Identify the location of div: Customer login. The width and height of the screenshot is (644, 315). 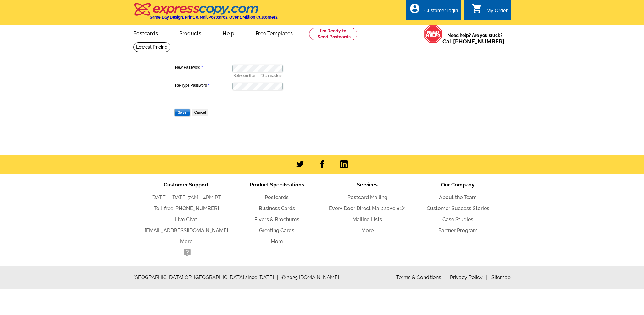
(441, 12).